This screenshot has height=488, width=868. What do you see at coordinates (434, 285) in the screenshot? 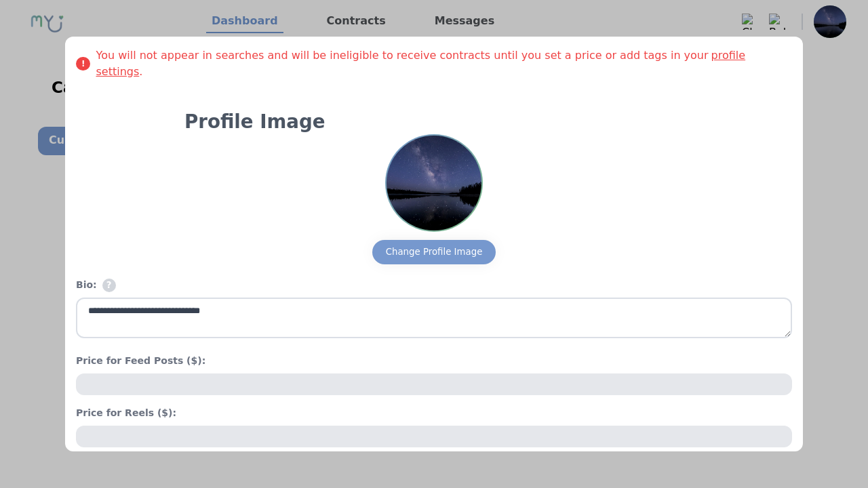
I see `h4: Bio:` at bounding box center [434, 285].